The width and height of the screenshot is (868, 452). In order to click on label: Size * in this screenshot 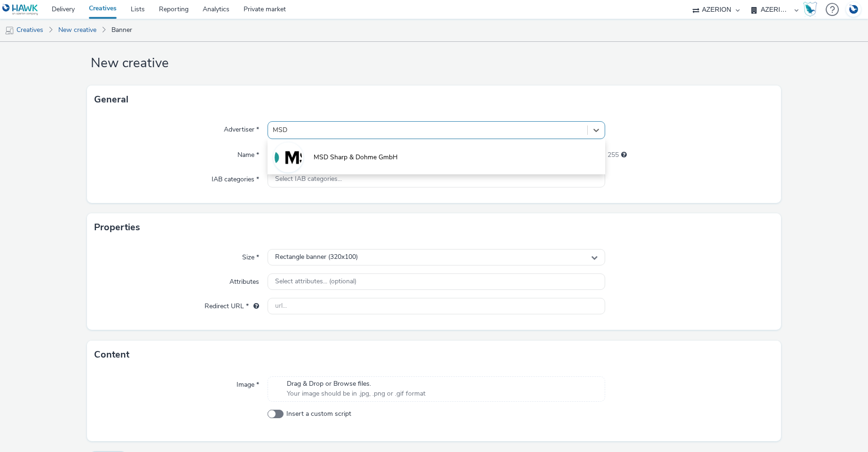, I will do `click(250, 255)`.